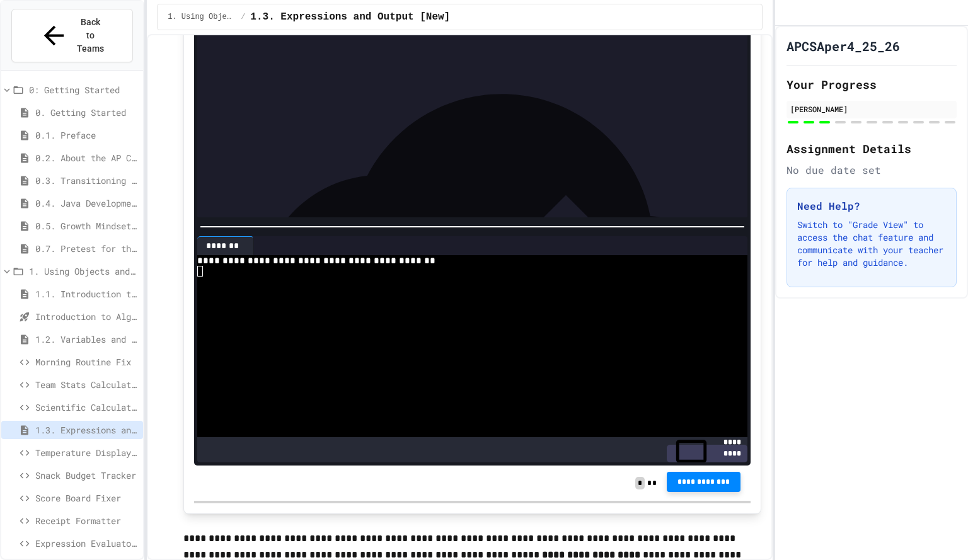 Image resolution: width=968 pixels, height=560 pixels. Describe the element at coordinates (872, 148) in the screenshot. I see `h2: Assignment Details` at that location.